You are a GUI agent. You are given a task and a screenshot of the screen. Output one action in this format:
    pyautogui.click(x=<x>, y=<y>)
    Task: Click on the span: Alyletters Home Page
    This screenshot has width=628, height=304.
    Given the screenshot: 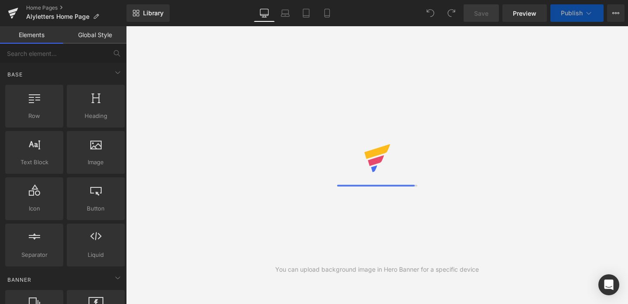 What is the action you would take?
    pyautogui.click(x=58, y=17)
    